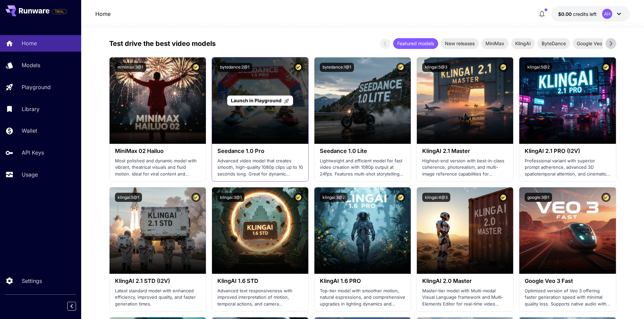 Image resolution: width=644 pixels, height=319 pixels. Describe the element at coordinates (416, 43) in the screenshot. I see `span: Featured models` at that location.